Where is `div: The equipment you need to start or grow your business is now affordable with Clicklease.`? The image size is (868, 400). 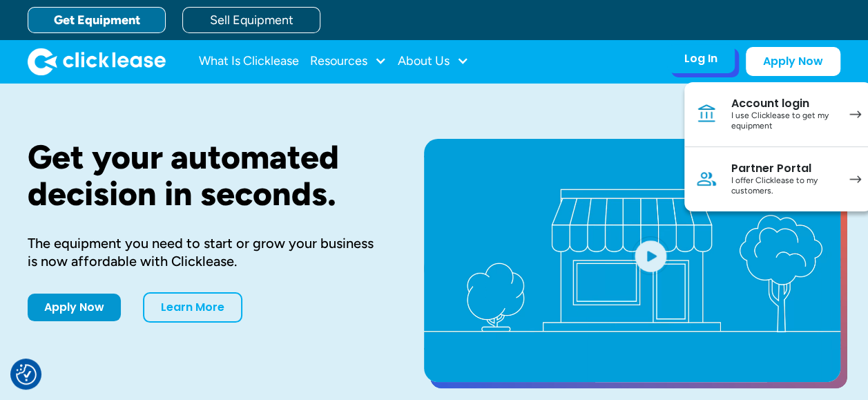 div: The equipment you need to start or grow your business is now affordable with Clicklease. is located at coordinates (203, 252).